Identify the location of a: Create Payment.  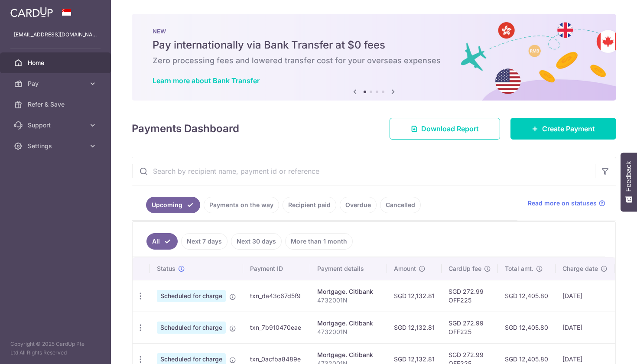
(563, 128).